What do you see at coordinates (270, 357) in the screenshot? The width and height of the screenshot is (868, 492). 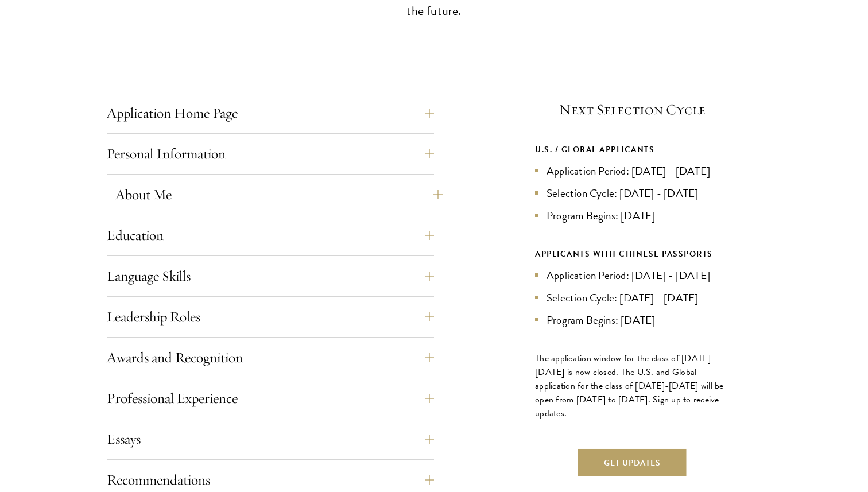 I see `button: Awards and Recognition` at bounding box center [270, 357].